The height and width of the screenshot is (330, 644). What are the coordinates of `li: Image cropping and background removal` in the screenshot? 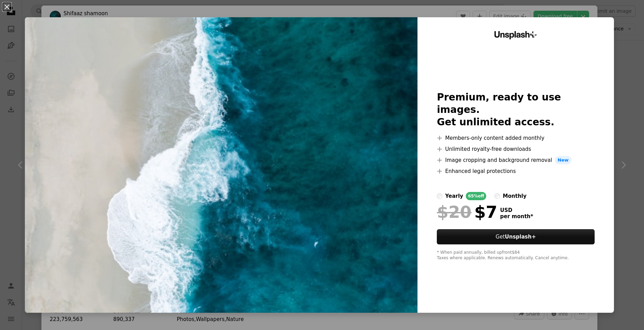 It's located at (515, 160).